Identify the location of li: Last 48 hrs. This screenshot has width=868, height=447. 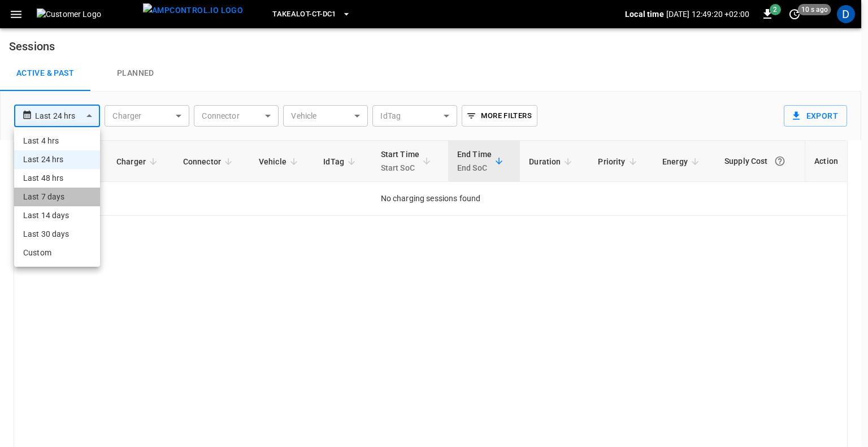
(57, 178).